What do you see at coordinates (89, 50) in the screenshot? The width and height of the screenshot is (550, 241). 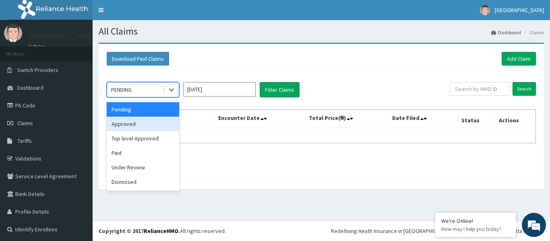 I see `div: Chat with us now` at bounding box center [89, 50].